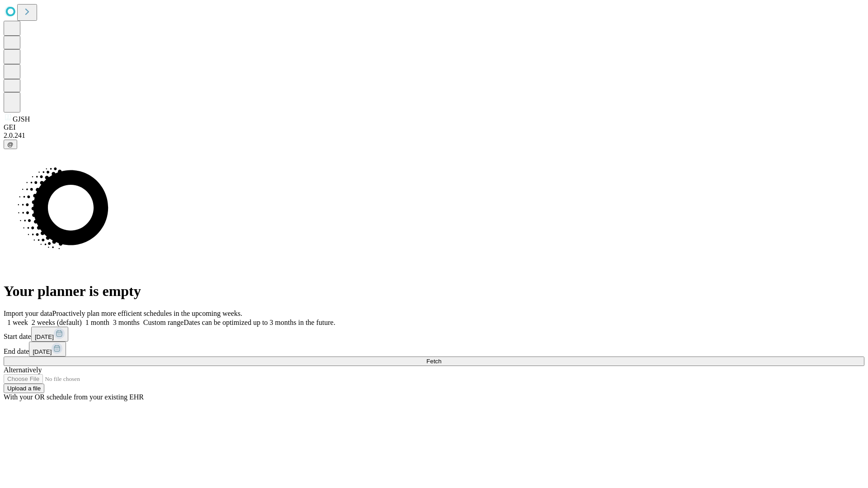 This screenshot has height=488, width=868. I want to click on span: Custom range, so click(163, 322).